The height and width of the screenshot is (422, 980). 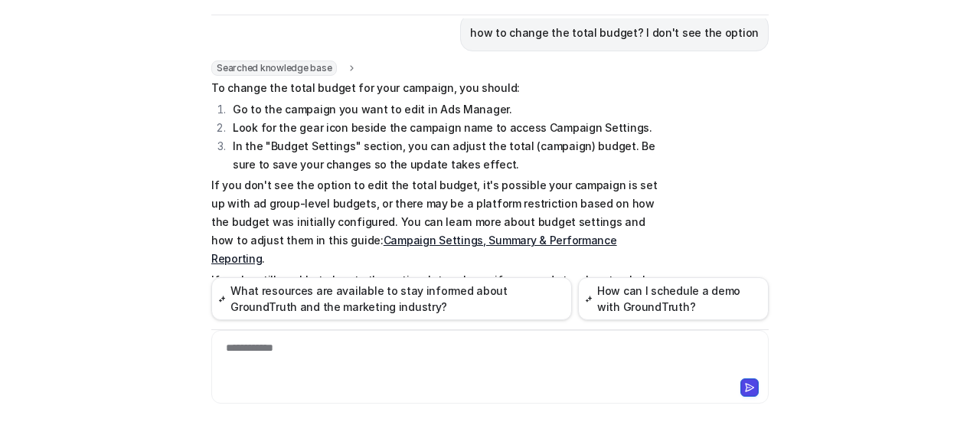 What do you see at coordinates (673, 299) in the screenshot?
I see `button: How can I schedule a demo with GroundTruth?` at bounding box center [673, 299].